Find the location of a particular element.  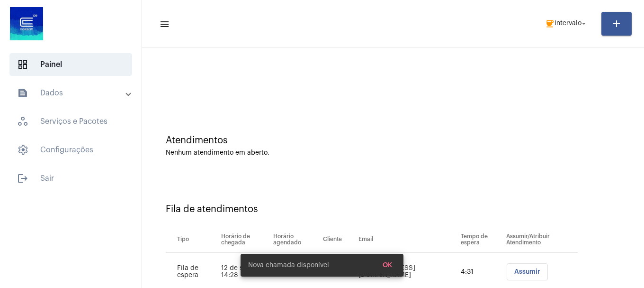

span: OK is located at coordinates (387, 264).